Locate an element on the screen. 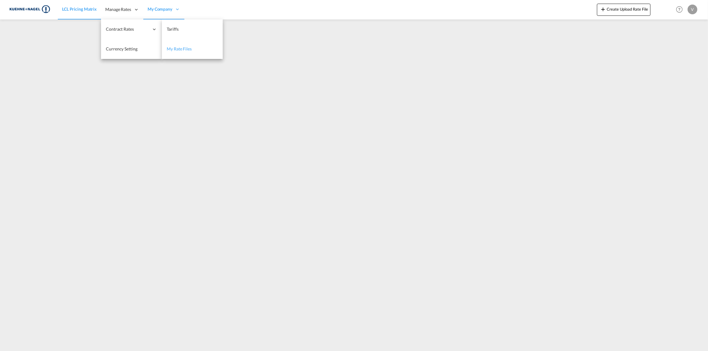  button: icon-plus 400-fgCreate Upload Rate File is located at coordinates (623, 10).